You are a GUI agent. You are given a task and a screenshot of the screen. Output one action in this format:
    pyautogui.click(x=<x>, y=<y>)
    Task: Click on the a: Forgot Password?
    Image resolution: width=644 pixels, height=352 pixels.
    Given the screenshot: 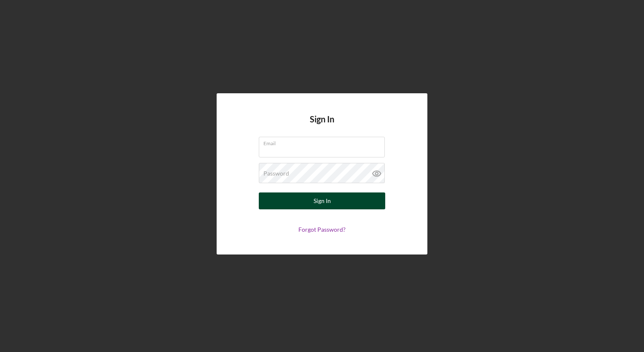 What is the action you would take?
    pyautogui.click(x=322, y=229)
    